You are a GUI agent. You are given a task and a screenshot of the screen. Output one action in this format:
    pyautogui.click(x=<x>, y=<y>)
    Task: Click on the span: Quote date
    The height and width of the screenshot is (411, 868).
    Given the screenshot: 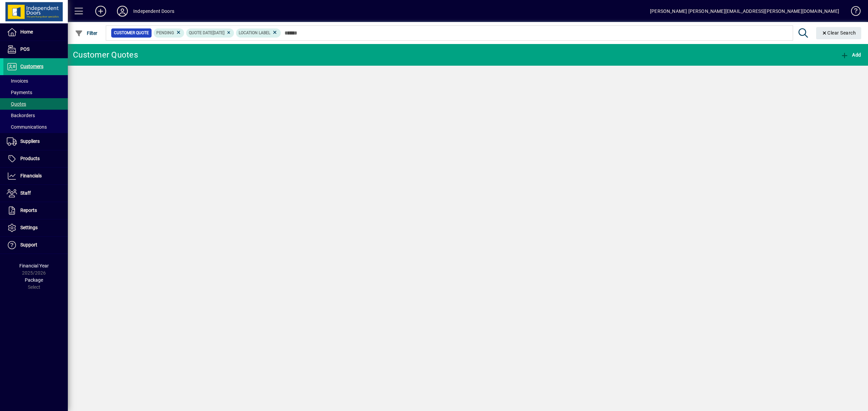 What is the action you would take?
    pyautogui.click(x=201, y=33)
    